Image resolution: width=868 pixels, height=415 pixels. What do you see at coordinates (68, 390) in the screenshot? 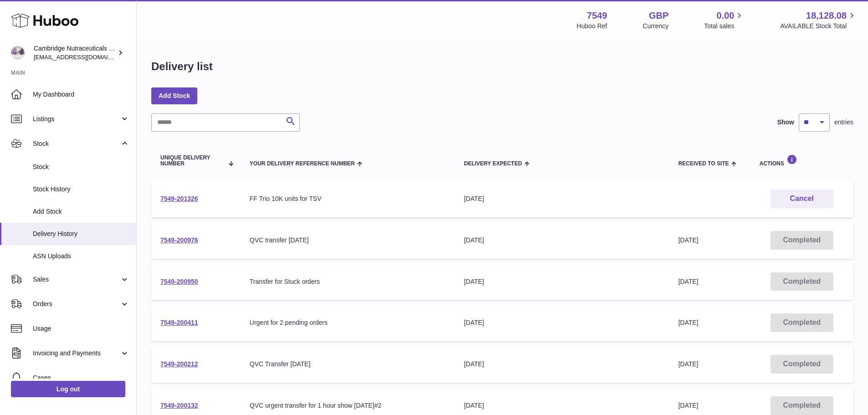
I see `a: Log out` at bounding box center [68, 390].